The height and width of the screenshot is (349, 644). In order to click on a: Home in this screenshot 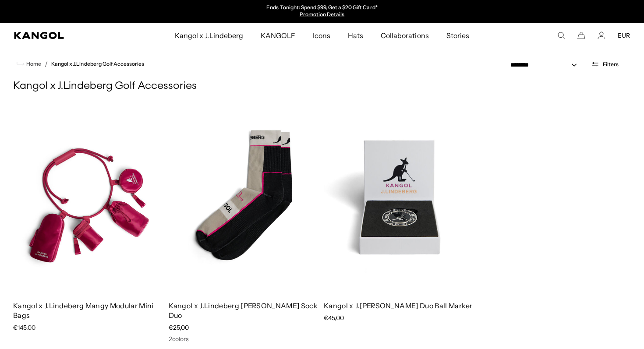, I will do `click(29, 64)`.